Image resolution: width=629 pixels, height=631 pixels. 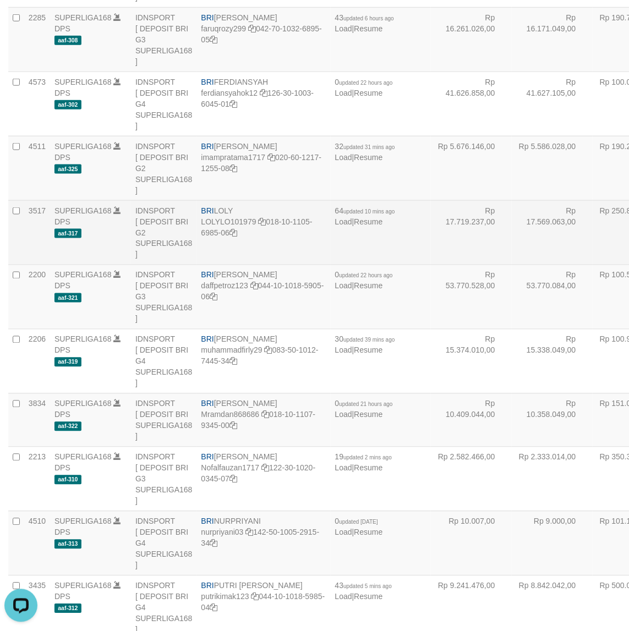 What do you see at coordinates (225, 597) in the screenshot?
I see `a: putrikimak123` at bounding box center [225, 597].